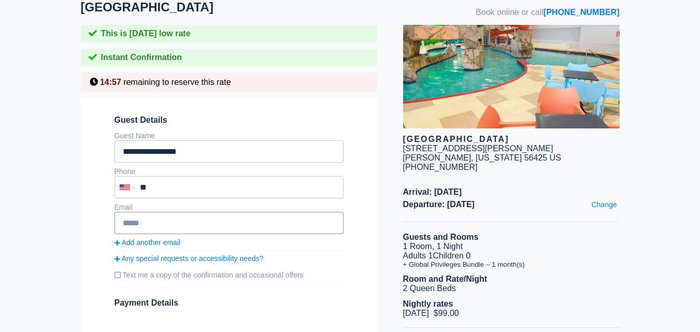 The width and height of the screenshot is (700, 332). I want to click on b: Guests and Rooms, so click(441, 237).